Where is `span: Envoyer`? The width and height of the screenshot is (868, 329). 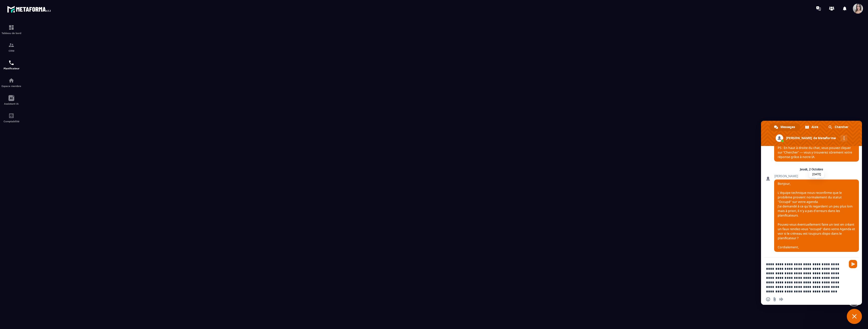
span: Envoyer is located at coordinates (852, 264).